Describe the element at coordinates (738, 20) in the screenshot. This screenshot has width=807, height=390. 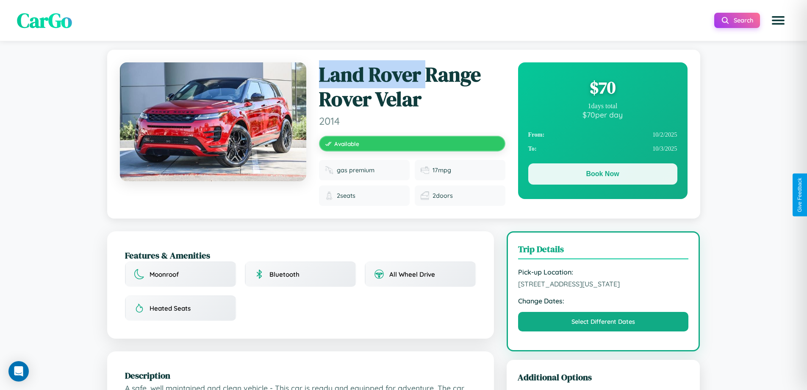
I see `button: Search` at that location.